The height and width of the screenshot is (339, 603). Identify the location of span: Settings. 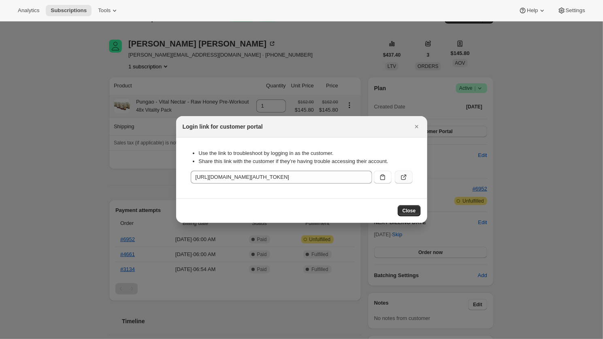
(575, 11).